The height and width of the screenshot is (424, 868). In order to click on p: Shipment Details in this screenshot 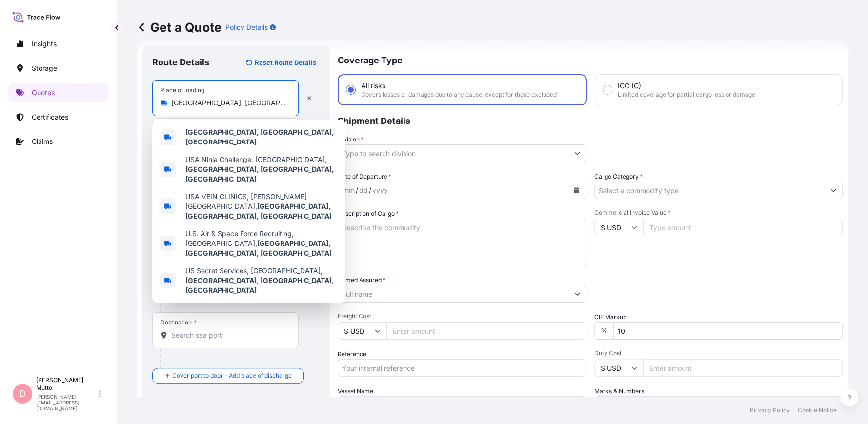, I will do `click(590, 120)`.